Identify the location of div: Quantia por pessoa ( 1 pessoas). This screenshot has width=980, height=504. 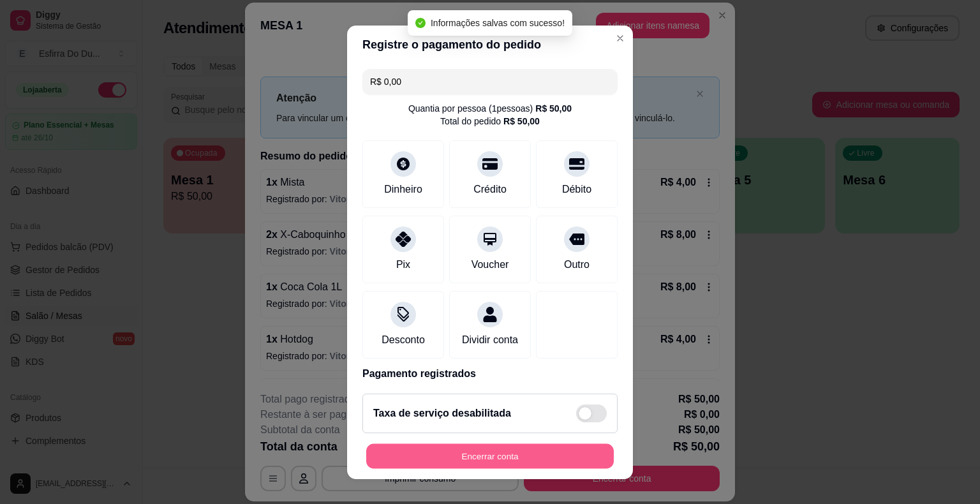
(490, 108).